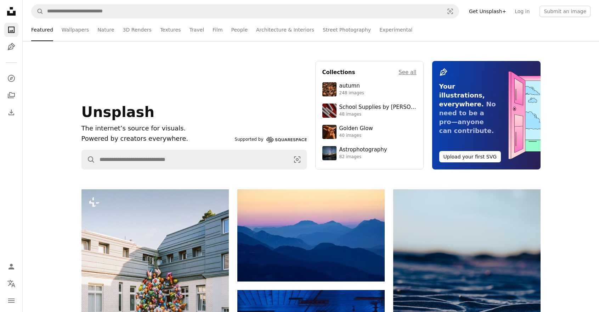 Image resolution: width=599 pixels, height=312 pixels. I want to click on span: Unsplash, so click(118, 112).